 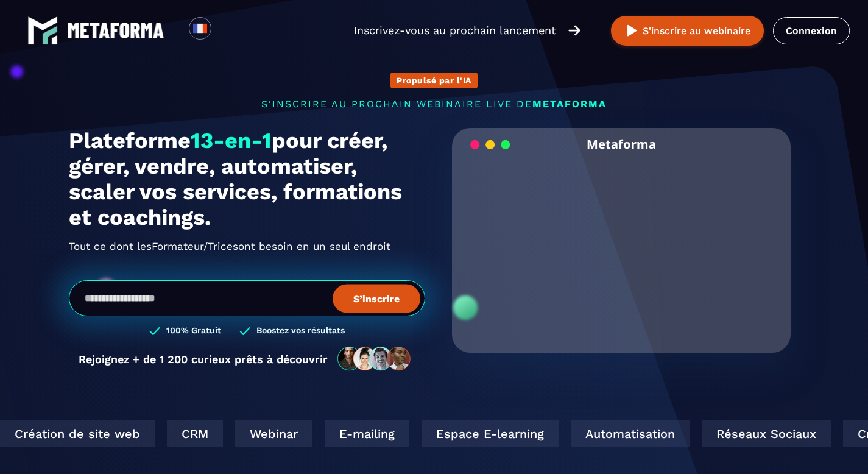 I want to click on button: S’inscrire au webinaire, so click(x=687, y=31).